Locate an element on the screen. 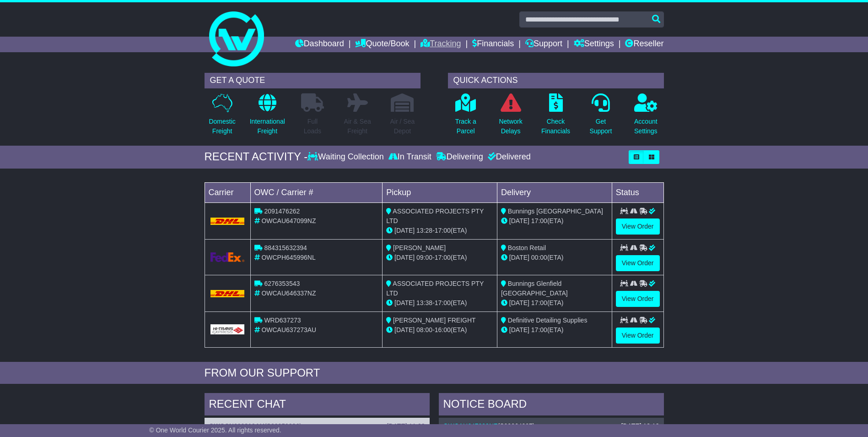 The image size is (868, 437). span: S00059236 is located at coordinates (283, 426).